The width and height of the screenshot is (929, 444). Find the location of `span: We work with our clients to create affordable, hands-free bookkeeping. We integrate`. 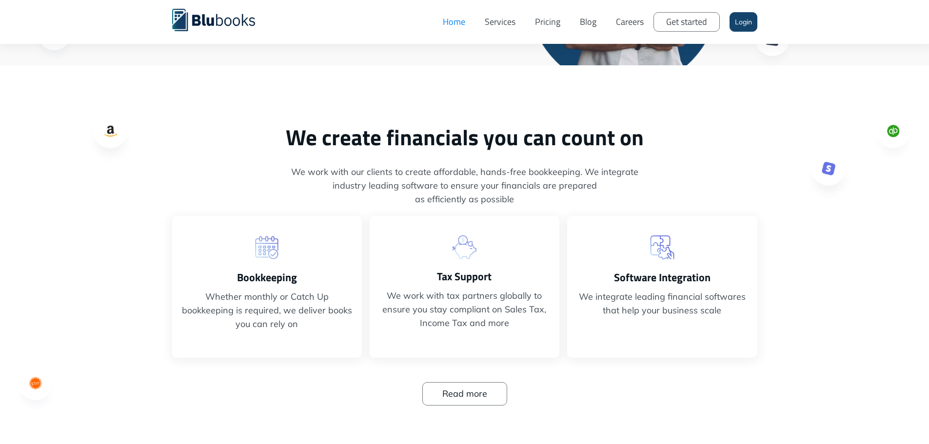

span: We work with our clients to create affordable, hands-free bookkeeping. We integrate is located at coordinates (465, 172).